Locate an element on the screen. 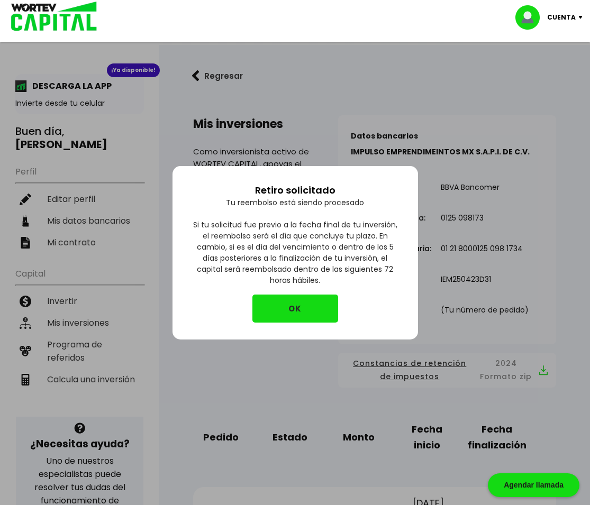 The image size is (590, 505). p: Cuenta is located at coordinates (561, 17).